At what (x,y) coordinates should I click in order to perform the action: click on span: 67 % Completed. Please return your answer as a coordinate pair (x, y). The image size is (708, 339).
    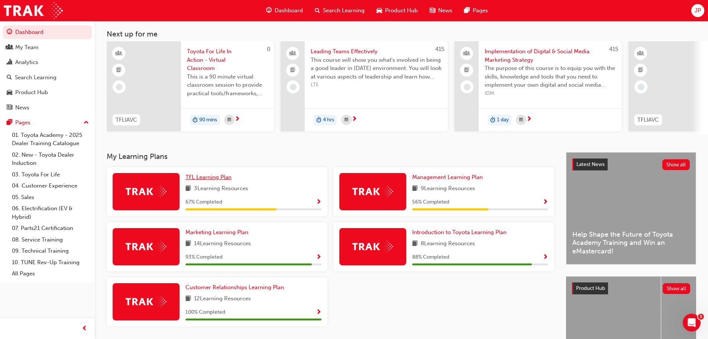
    Looking at the image, I should click on (204, 202).